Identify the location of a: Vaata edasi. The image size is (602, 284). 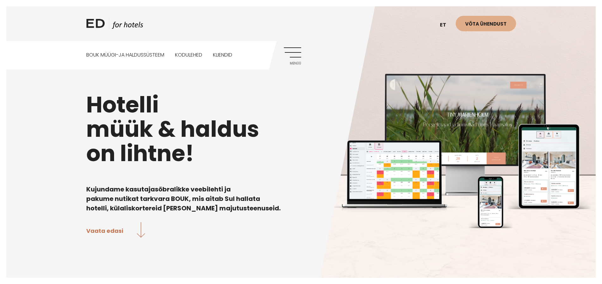
(116, 230).